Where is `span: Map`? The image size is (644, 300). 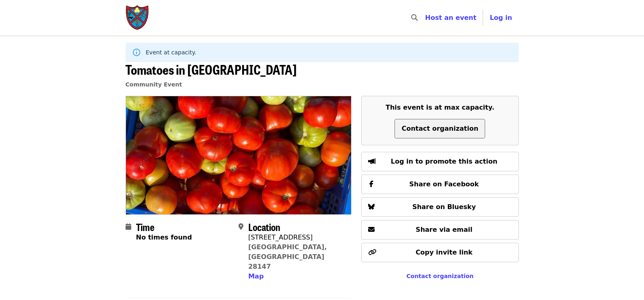
span: Map is located at coordinates (256, 276).